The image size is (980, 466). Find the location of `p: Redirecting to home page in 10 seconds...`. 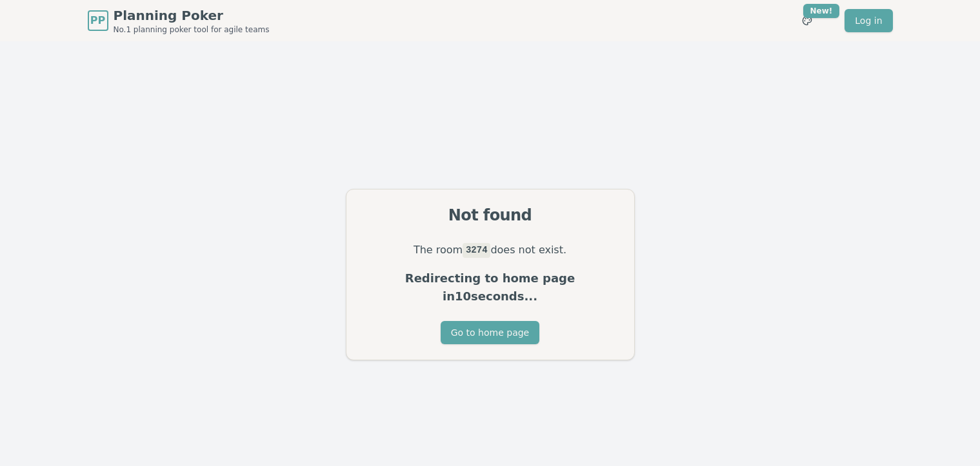

p: Redirecting to home page in 10 seconds... is located at coordinates (490, 288).